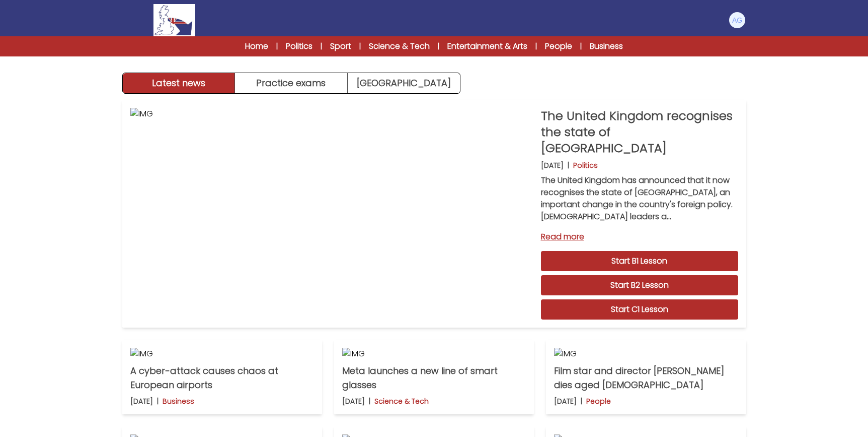  What do you see at coordinates (179, 83) in the screenshot?
I see `button: Latest news` at bounding box center [179, 83].